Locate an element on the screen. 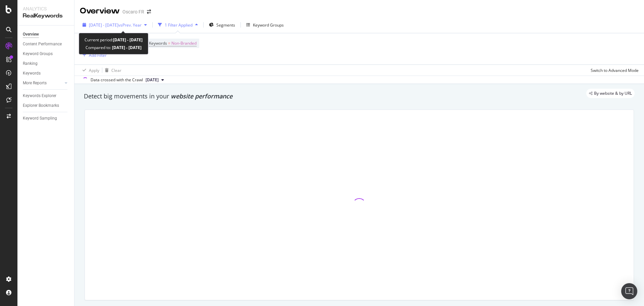 The width and height of the screenshot is (644, 306). span: Non-Branded is located at coordinates (184, 43).